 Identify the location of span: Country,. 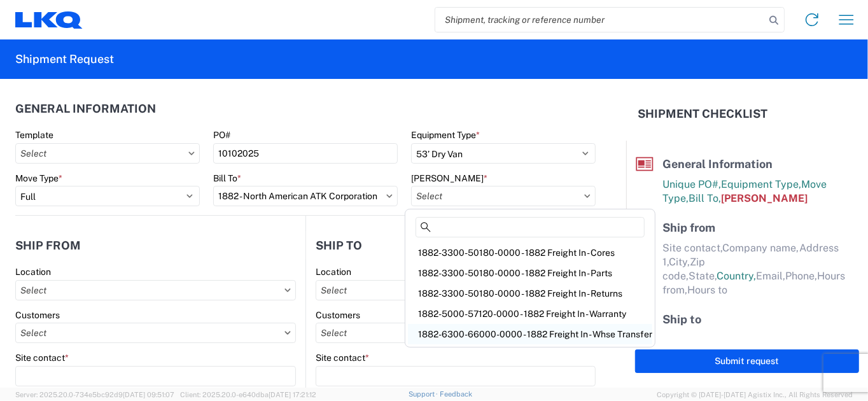
(736, 276).